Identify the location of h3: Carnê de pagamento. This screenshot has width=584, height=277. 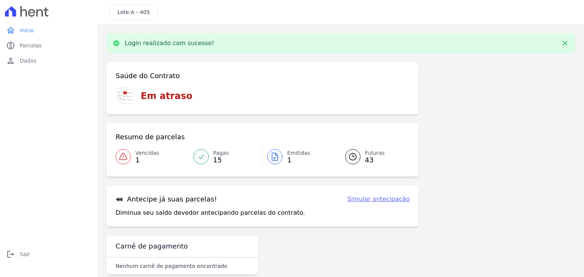
(152, 247).